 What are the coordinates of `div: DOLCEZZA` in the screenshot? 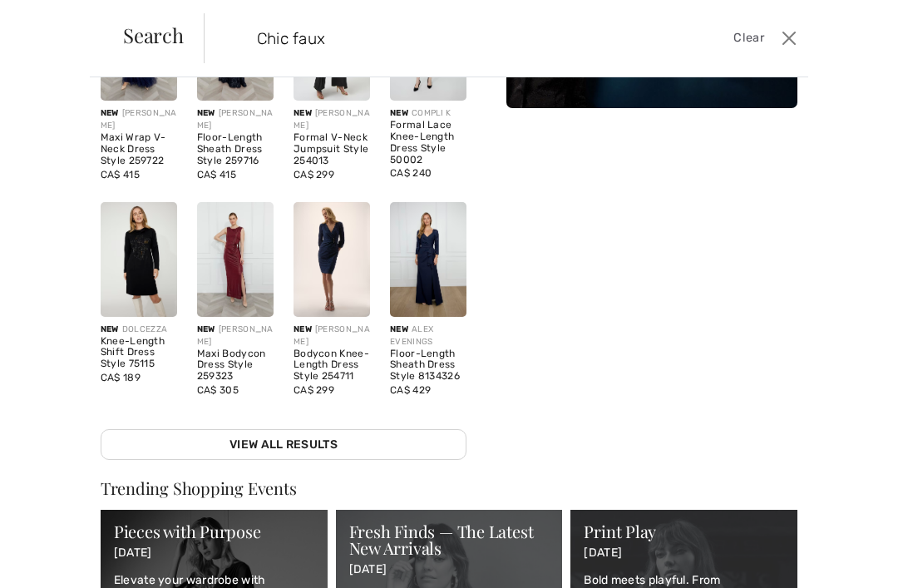 It's located at (139, 329).